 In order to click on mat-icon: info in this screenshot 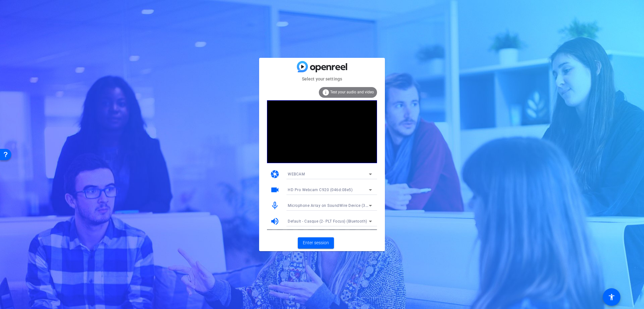, I will do `click(326, 92)`.